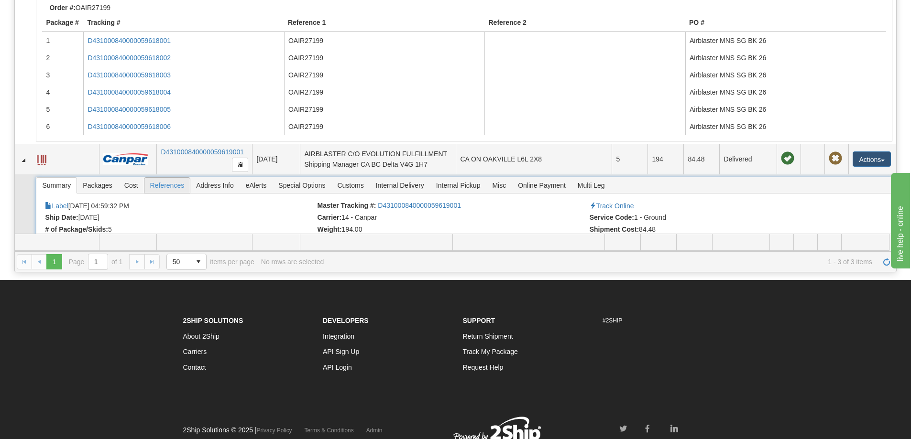 The width and height of the screenshot is (911, 439). What do you see at coordinates (129, 109) in the screenshot?
I see `a: D431000840000059618005` at bounding box center [129, 109].